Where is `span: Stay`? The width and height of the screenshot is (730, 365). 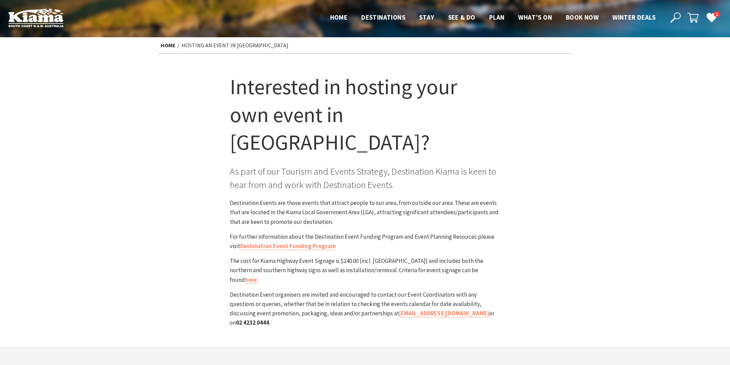 span: Stay is located at coordinates (427, 17).